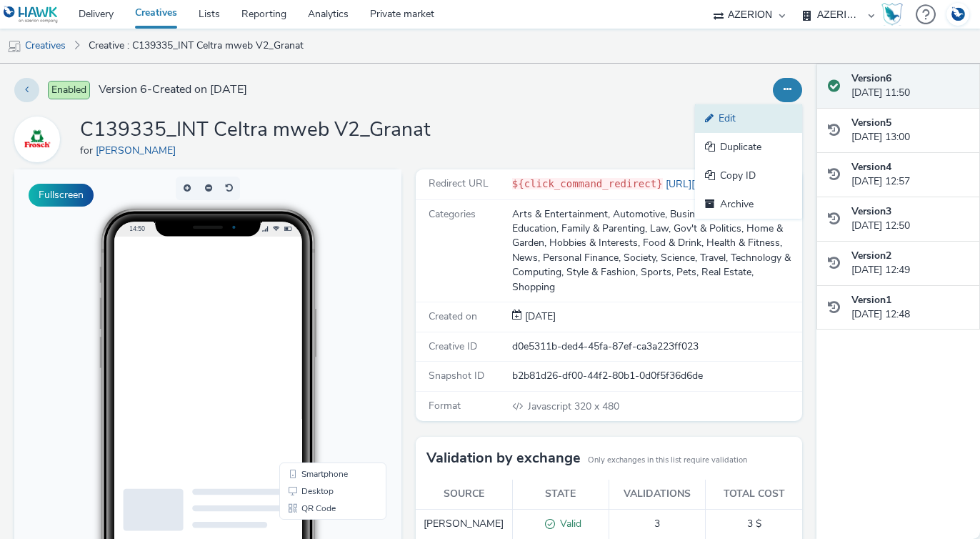 The width and height of the screenshot is (980, 539). Describe the element at coordinates (560, 494) in the screenshot. I see `th: State` at that location.